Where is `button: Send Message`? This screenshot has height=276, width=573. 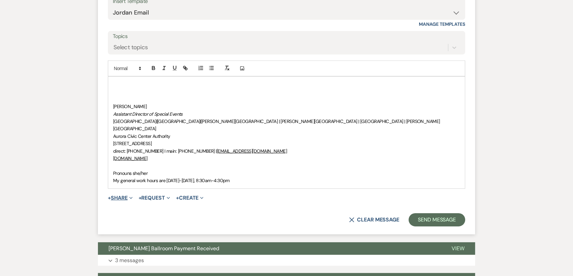
button: Send Message is located at coordinates (437, 220).